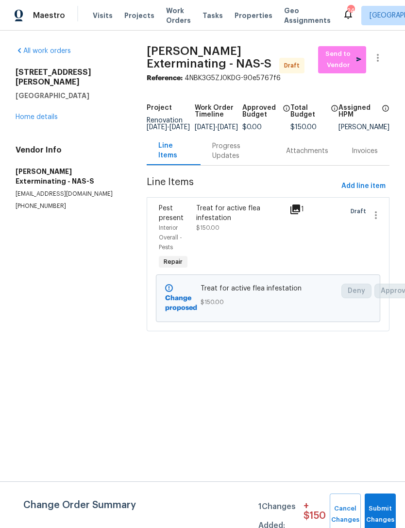  Describe the element at coordinates (173, 262) in the screenshot. I see `span: Repair` at that location.